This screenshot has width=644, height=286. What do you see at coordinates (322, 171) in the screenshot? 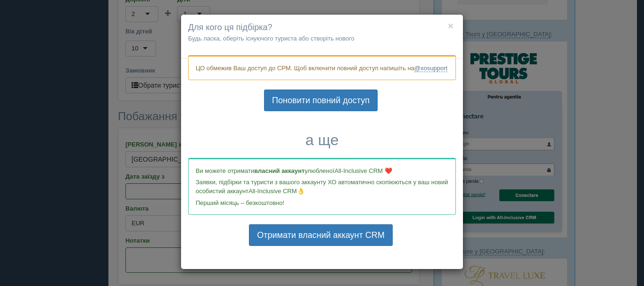
I see `p: Ви можете отримати улюбленої` at bounding box center [322, 171].